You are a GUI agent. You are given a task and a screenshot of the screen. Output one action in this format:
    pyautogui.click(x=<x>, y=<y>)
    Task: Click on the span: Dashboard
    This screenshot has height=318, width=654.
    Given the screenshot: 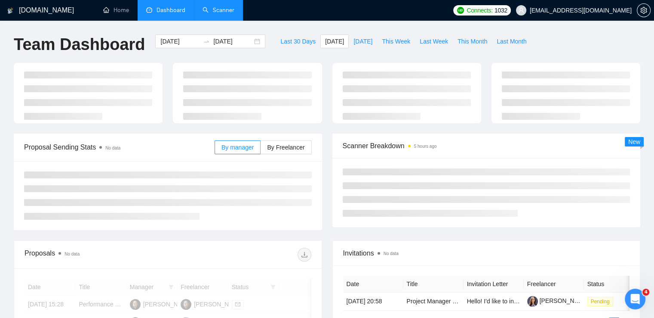 What is the action you would take?
    pyautogui.click(x=171, y=10)
    